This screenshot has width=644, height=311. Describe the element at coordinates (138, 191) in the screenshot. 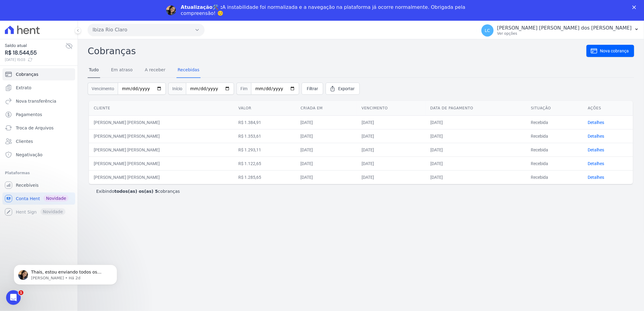

I see `p: Exibindo cobranças` at that location.